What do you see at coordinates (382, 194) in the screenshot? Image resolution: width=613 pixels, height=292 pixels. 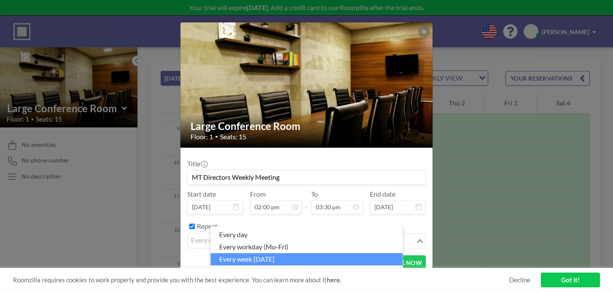 I see `label: End date` at bounding box center [382, 194].